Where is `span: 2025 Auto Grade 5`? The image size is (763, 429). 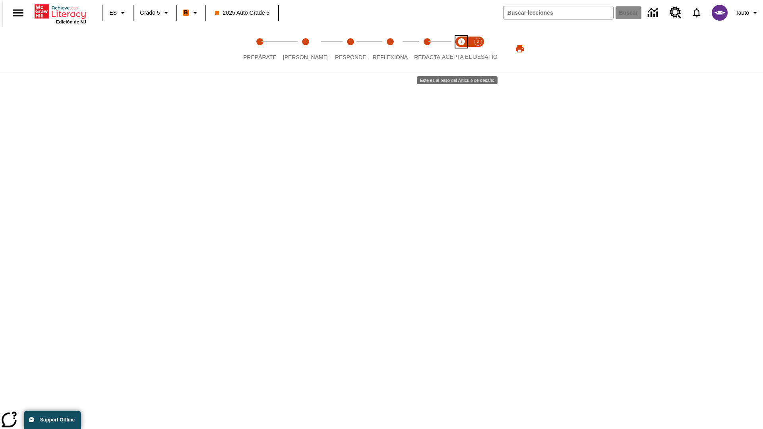 span: 2025 Auto Grade 5 is located at coordinates (242, 13).